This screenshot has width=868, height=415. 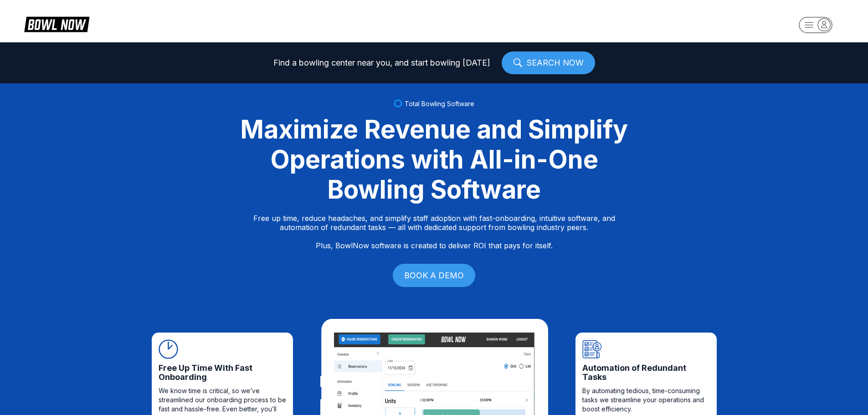 I want to click on a: SEARCH NOW, so click(x=548, y=63).